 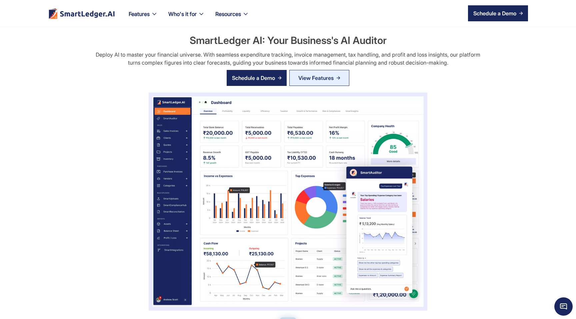 I want to click on div: Chat Widget, so click(x=563, y=306).